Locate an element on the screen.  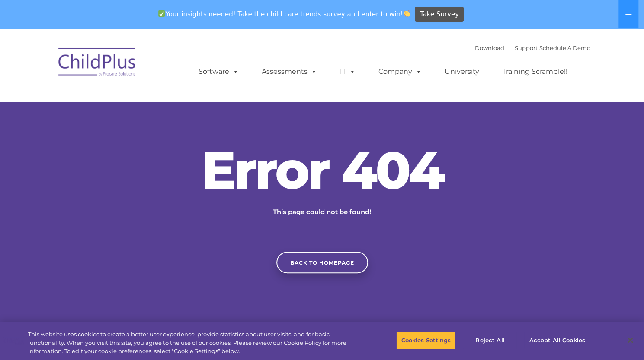
a: Back to homepage is located at coordinates (322, 263).